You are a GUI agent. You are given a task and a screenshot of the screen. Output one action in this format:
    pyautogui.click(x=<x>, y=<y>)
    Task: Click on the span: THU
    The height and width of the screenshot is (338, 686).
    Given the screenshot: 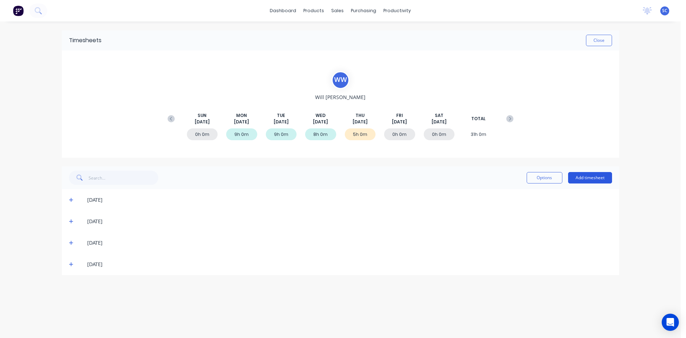 What is the action you would take?
    pyautogui.click(x=360, y=115)
    